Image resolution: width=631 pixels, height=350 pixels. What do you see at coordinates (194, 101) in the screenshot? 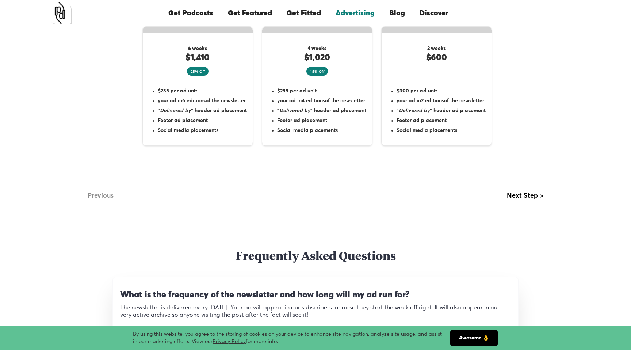
I see `strong: 6 editions` at bounding box center [194, 101].